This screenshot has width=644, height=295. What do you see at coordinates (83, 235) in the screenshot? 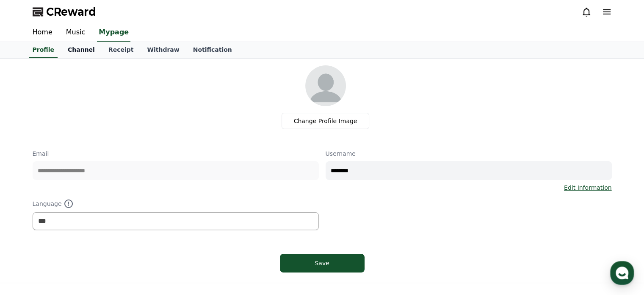
I see `a: Messages` at bounding box center [83, 235].